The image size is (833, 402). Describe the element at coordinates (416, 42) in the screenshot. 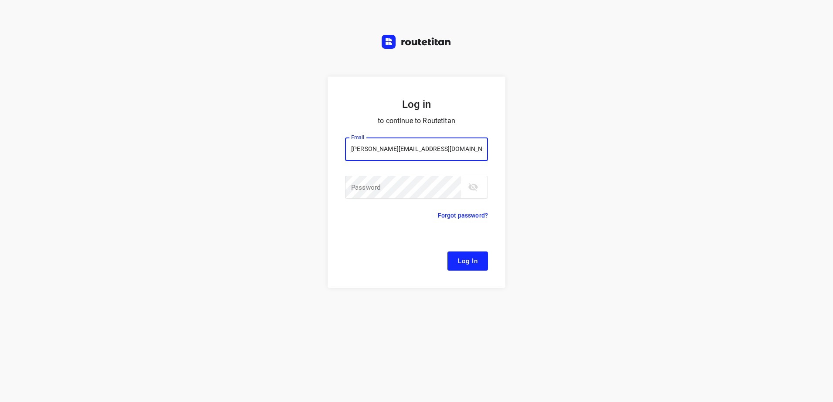

I see `img: Routetitan` at that location.